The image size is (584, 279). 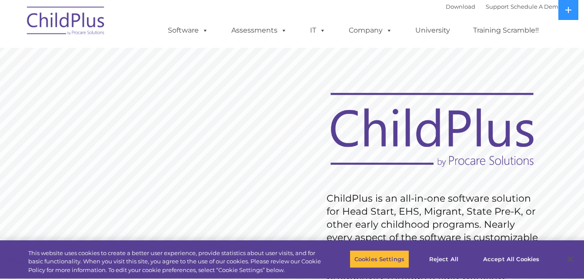 What do you see at coordinates (432, 30) in the screenshot?
I see `a: University` at bounding box center [432, 30].